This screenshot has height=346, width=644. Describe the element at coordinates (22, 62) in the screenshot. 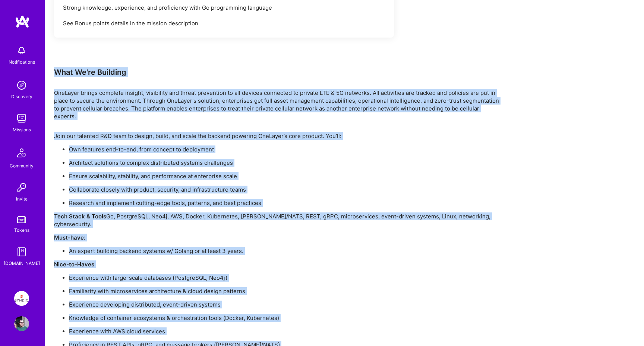

I see `div: Notifications` at that location.